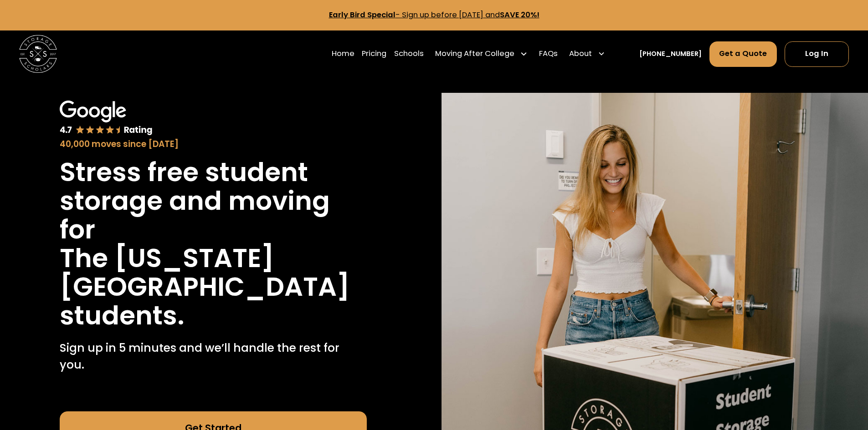  What do you see at coordinates (816, 54) in the screenshot?
I see `a: Log In` at bounding box center [816, 54].